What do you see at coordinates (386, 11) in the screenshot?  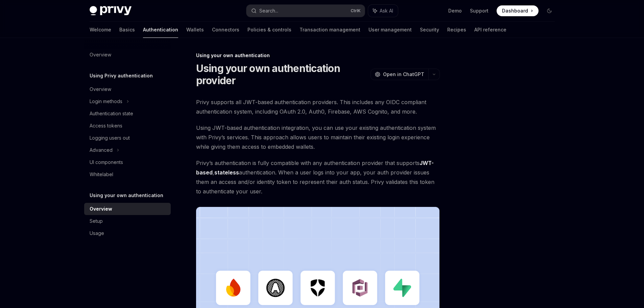 I see `span: Ask AI` at bounding box center [386, 11].